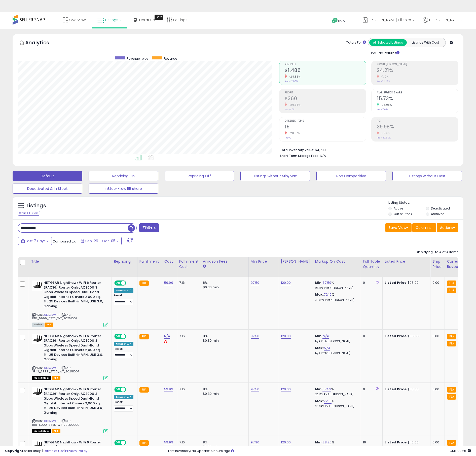 The width and height of the screenshot is (476, 456). What do you see at coordinates (55, 370) in the screenshot?
I see `span: | SKU: 3PKS_5999_3720_WT_20251007` at bounding box center [55, 370].